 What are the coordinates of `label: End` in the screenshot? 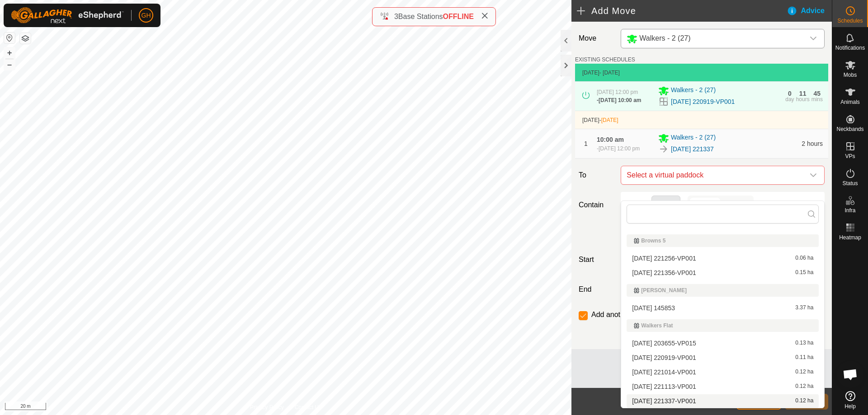 It's located at (596, 289).